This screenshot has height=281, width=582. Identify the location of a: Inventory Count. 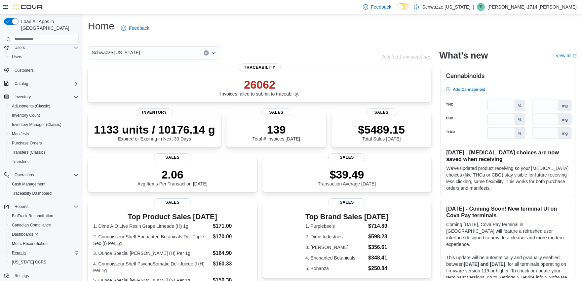
(26, 115).